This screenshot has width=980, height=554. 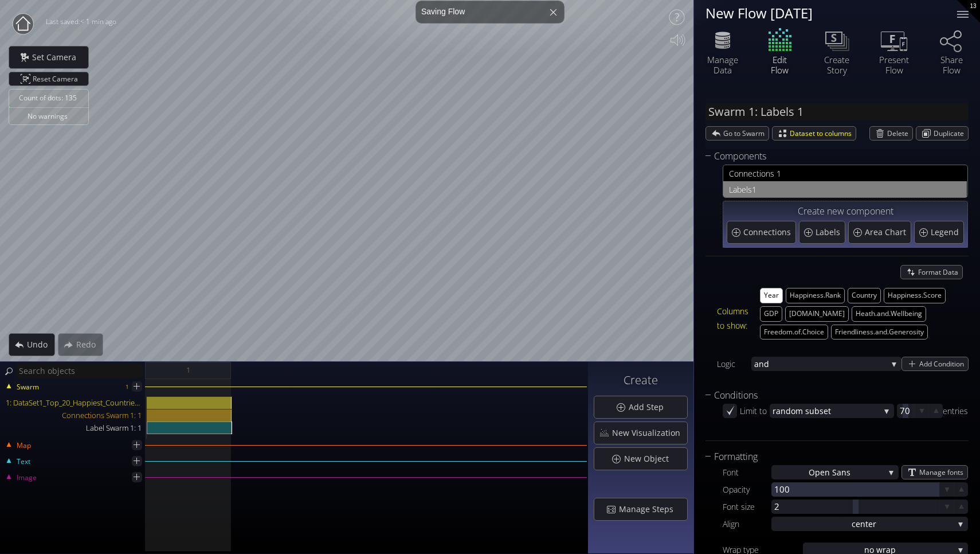 I want to click on div: Create Story, so click(x=837, y=65).